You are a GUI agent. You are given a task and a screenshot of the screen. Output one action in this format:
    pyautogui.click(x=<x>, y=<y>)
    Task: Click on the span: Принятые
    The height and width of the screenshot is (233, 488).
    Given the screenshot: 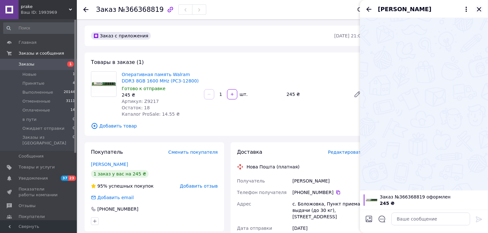 What is the action you would take?
    pyautogui.click(x=33, y=84)
    